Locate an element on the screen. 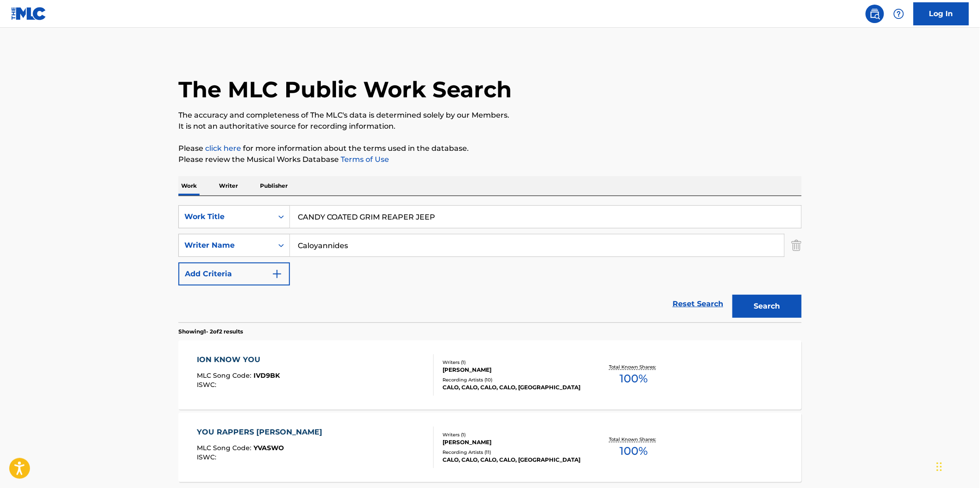 Image resolution: width=980 pixels, height=488 pixels. a: Public Search is located at coordinates (874, 14).